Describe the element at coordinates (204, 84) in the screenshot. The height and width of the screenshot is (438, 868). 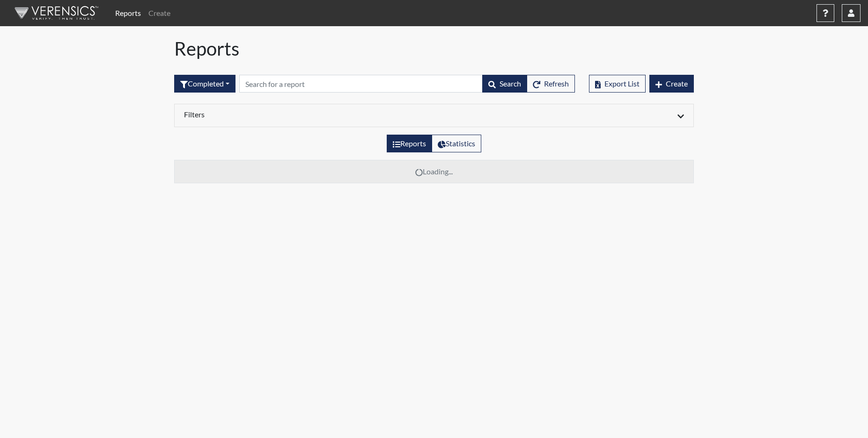
I see `div: Filter by interview status` at that location.